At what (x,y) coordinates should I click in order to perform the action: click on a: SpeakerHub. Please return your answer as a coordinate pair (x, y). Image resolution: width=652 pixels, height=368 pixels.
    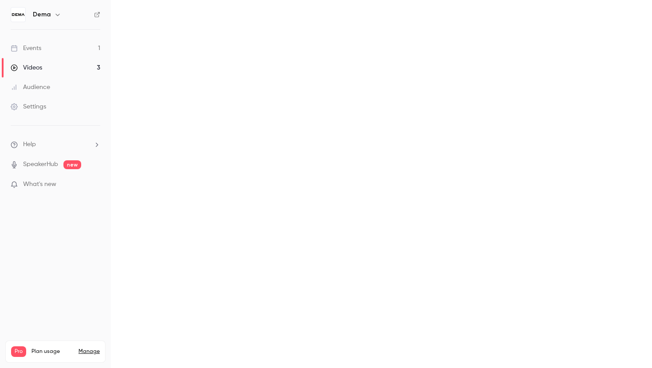
    Looking at the image, I should click on (40, 164).